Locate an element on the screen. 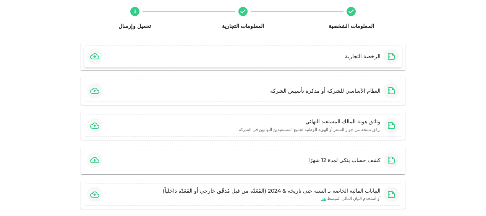 This screenshot has width=486, height=216. small: أو استخدم البيان المالي المبسط is located at coordinates (351, 198).